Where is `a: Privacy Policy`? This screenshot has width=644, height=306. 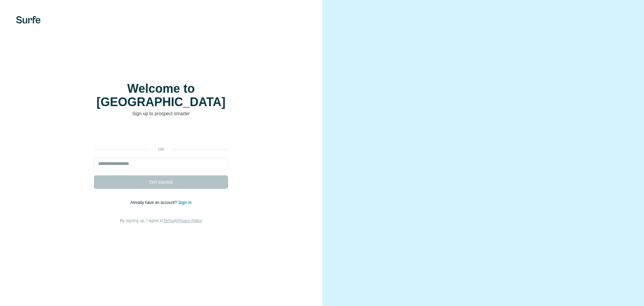
a: Privacy Policy is located at coordinates (190, 221).